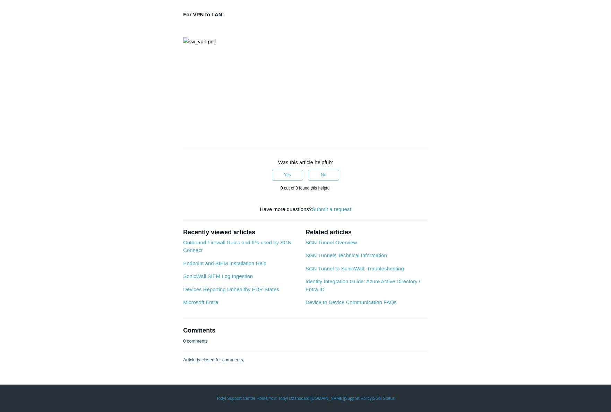 The width and height of the screenshot is (611, 412). I want to click on span: 0 out of 0 found this helpful, so click(306, 188).